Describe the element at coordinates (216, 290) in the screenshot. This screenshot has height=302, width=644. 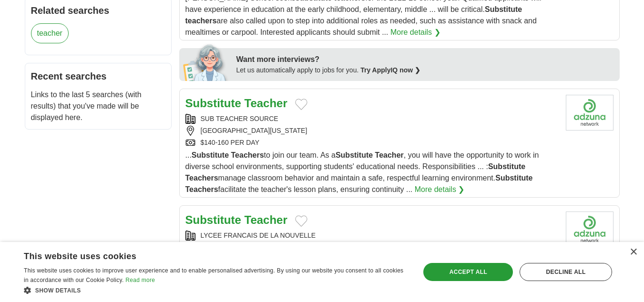
I see `div: Show details` at that location.